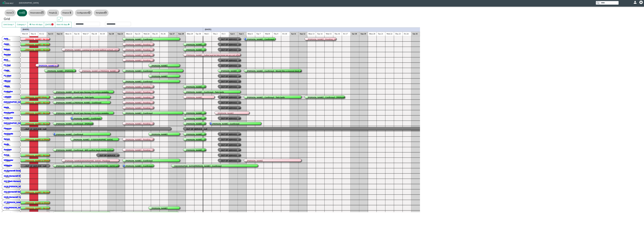 The width and height of the screenshot is (644, 229). What do you see at coordinates (380, 34) in the screenshot?
I see `text: Tue 21` at bounding box center [380, 34].